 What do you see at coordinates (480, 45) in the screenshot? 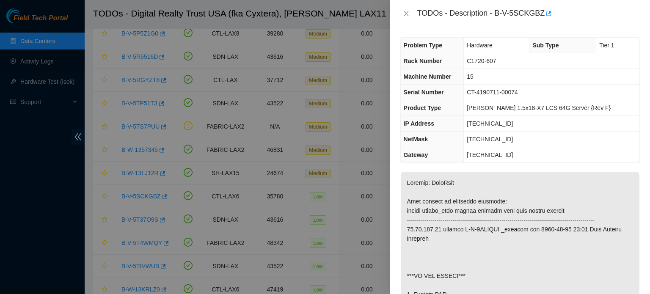
I see `span: Hardware` at bounding box center [480, 45].